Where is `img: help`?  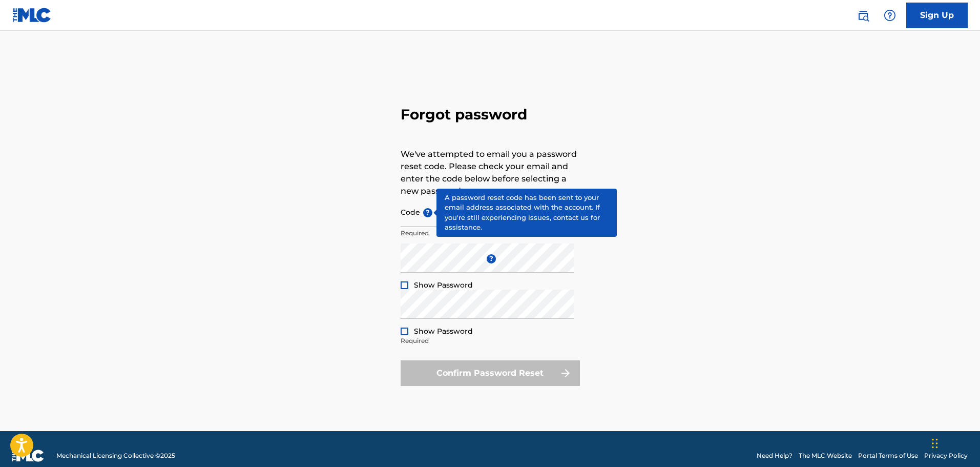 img: help is located at coordinates (890, 15).